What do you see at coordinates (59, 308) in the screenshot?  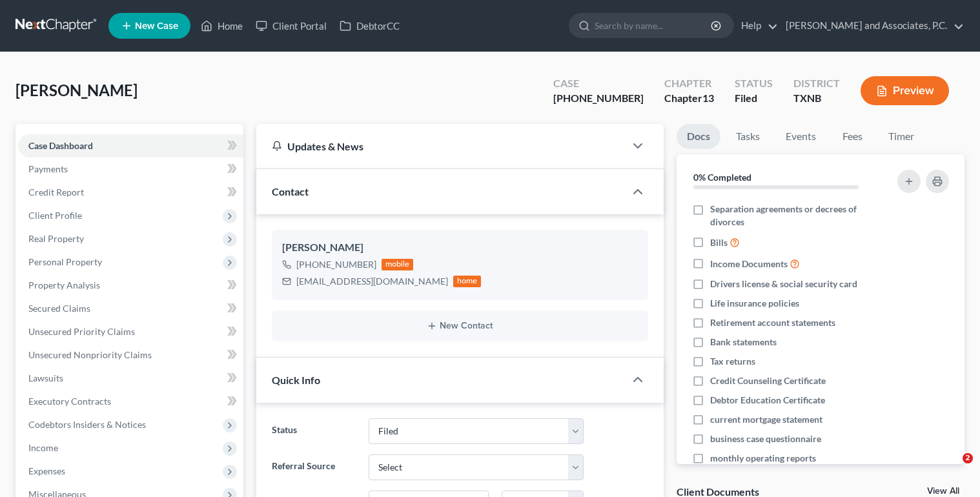 I see `span: Secured Claims` at bounding box center [59, 308].